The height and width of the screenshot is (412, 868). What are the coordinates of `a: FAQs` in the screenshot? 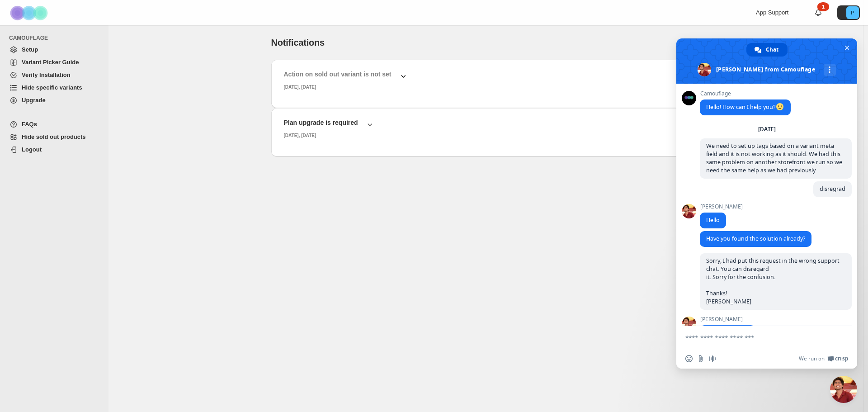 It's located at (54, 124).